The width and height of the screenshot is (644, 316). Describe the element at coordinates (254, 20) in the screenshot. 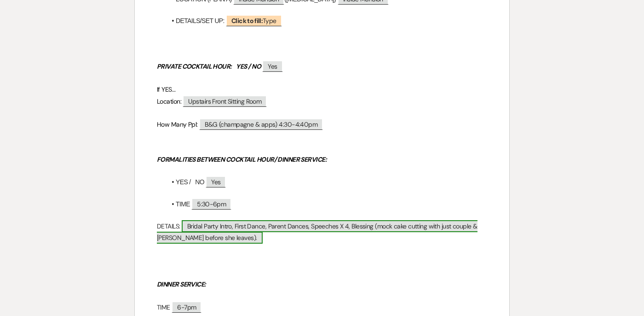

I see `span: Type` at that location.